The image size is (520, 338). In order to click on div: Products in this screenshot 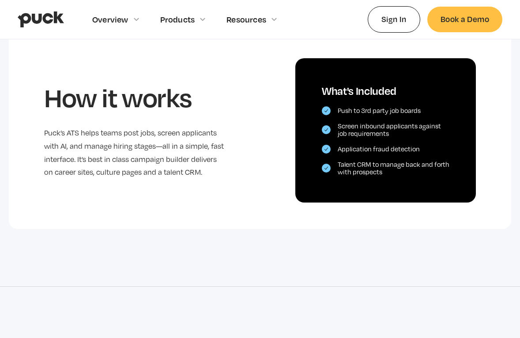, I will do `click(177, 19)`.